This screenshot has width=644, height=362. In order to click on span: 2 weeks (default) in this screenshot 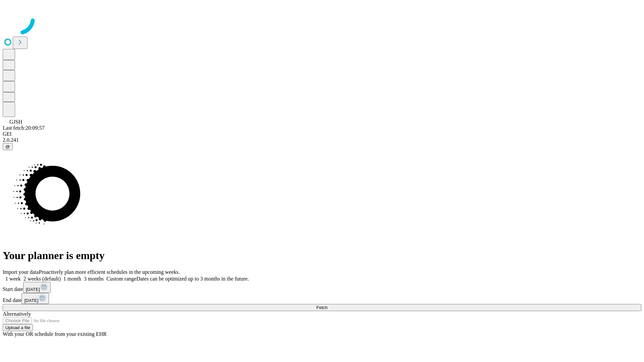, I will do `click(42, 279)`.